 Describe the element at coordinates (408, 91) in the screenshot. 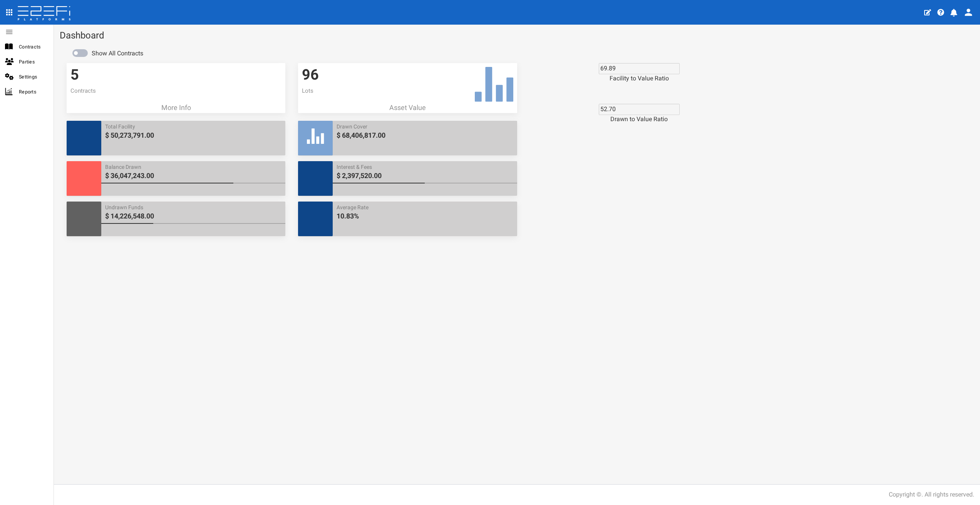

I see `p: Lots` at that location.